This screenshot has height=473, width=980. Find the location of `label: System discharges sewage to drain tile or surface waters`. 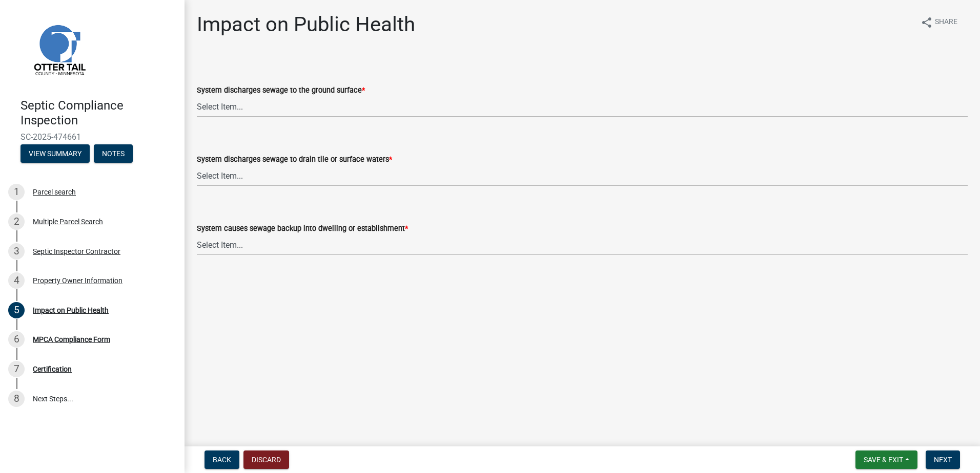

label: System discharges sewage to drain tile or surface waters is located at coordinates (294, 160).